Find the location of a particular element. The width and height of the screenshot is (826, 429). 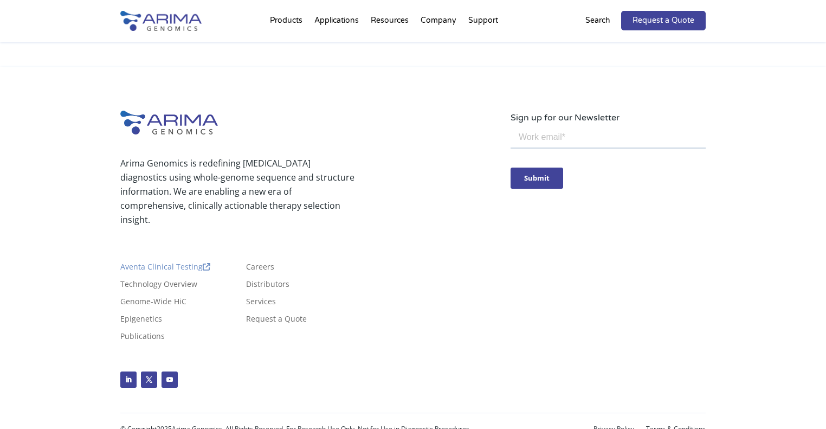

a: Follow on X is located at coordinates (149, 379).